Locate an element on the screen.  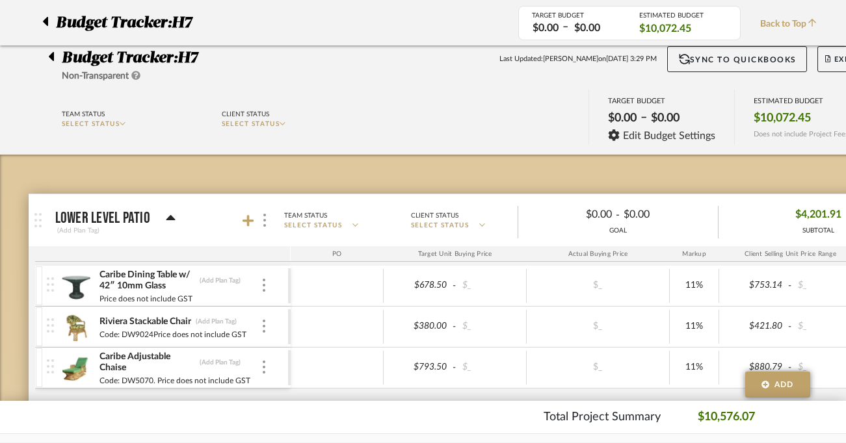
div: Target Unit Buying Price is located at coordinates (455, 254).